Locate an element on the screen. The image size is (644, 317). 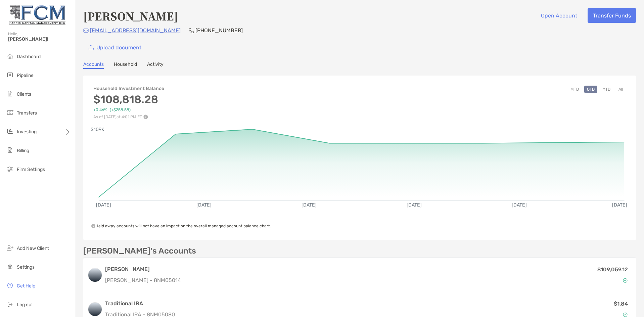
a: Activity is located at coordinates (155, 65).